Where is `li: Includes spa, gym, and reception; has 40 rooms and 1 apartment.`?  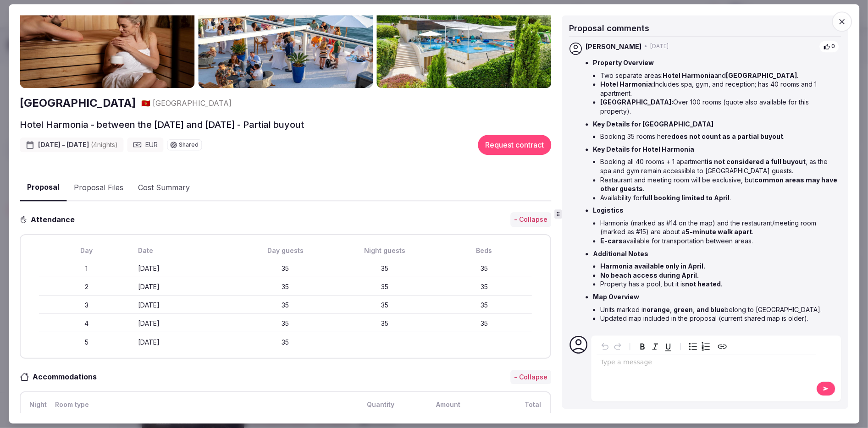
li: Includes spa, gym, and reception; has 40 rooms and 1 apartment. is located at coordinates (720, 89).